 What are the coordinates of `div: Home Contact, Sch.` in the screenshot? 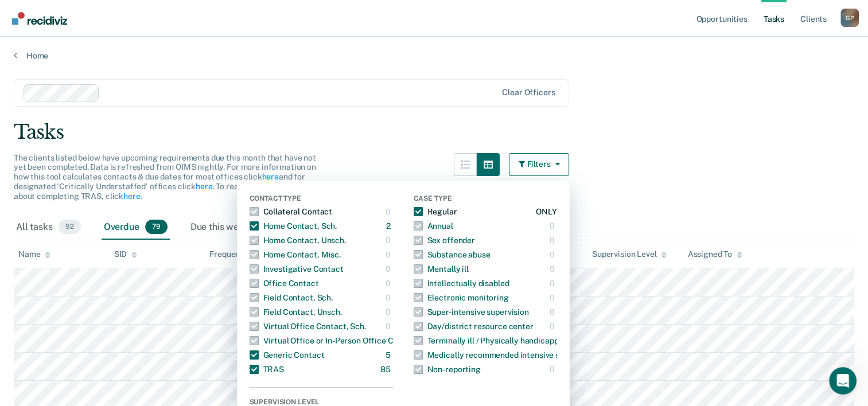 It's located at (293, 226).